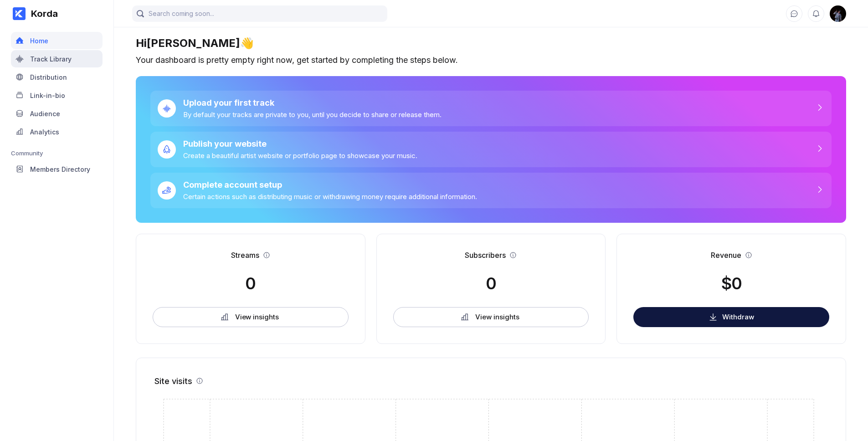 This screenshot has width=868, height=441. What do you see at coordinates (39, 41) in the screenshot?
I see `div: Home` at bounding box center [39, 41].